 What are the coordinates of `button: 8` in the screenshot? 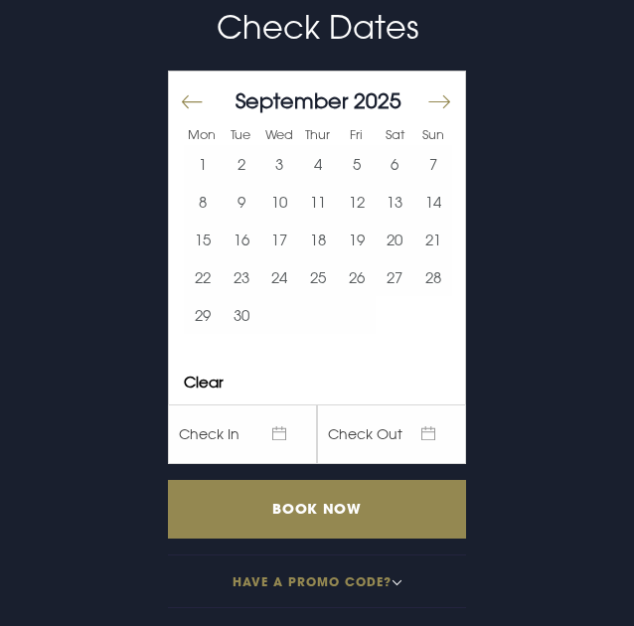 It's located at (203, 202).